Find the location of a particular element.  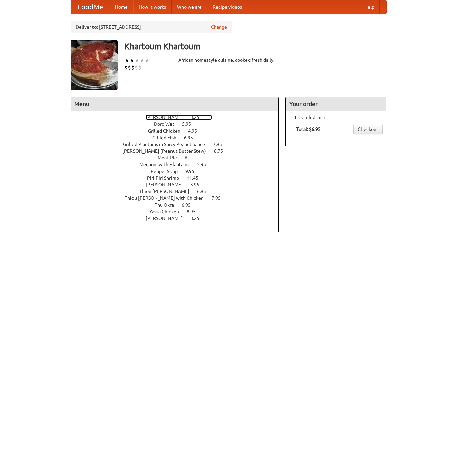

span: 3.95 is located at coordinates (198, 185).